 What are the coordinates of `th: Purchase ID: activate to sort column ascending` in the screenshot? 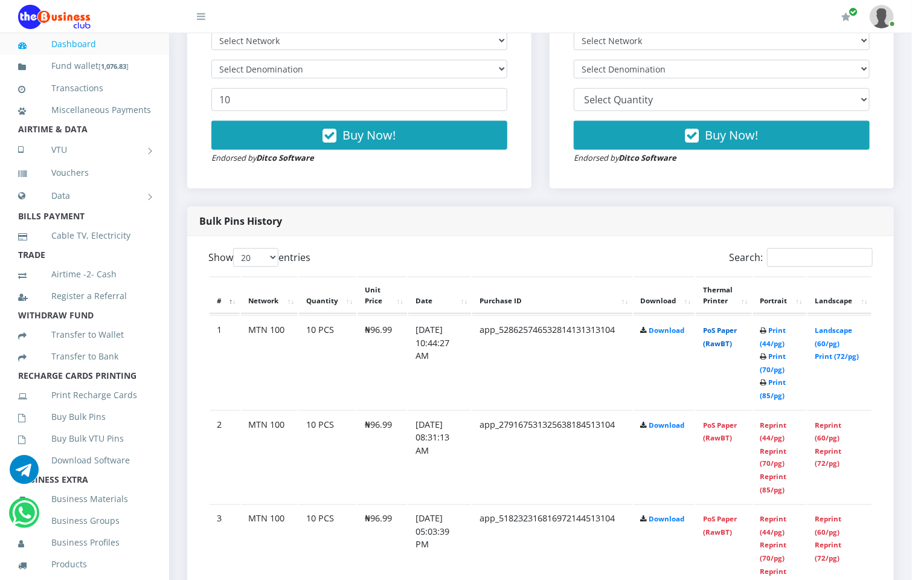 It's located at (552, 295).